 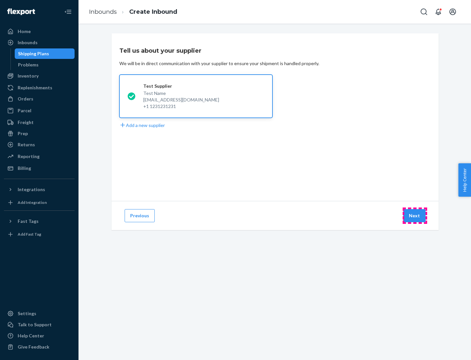 What do you see at coordinates (26, 145) in the screenshot?
I see `div: Returns` at bounding box center [26, 145].